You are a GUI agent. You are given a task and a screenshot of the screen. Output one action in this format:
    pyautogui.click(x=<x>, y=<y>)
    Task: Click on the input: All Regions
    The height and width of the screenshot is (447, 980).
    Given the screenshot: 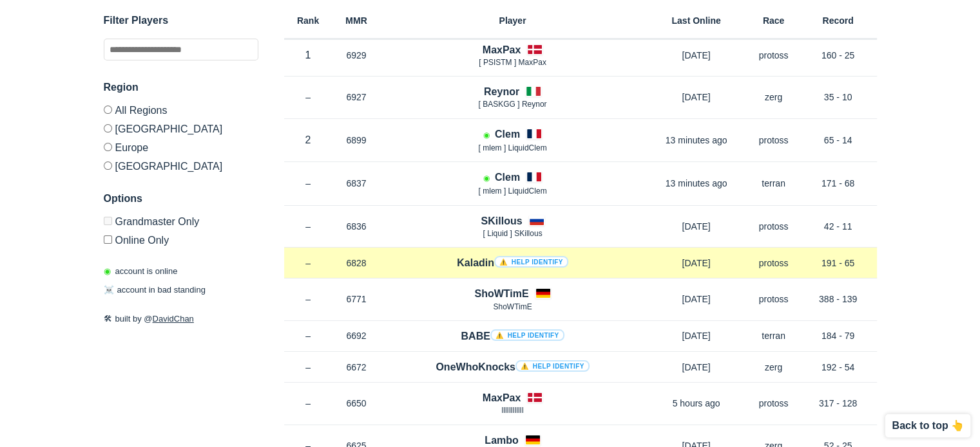 What is the action you would take?
    pyautogui.click(x=108, y=110)
    